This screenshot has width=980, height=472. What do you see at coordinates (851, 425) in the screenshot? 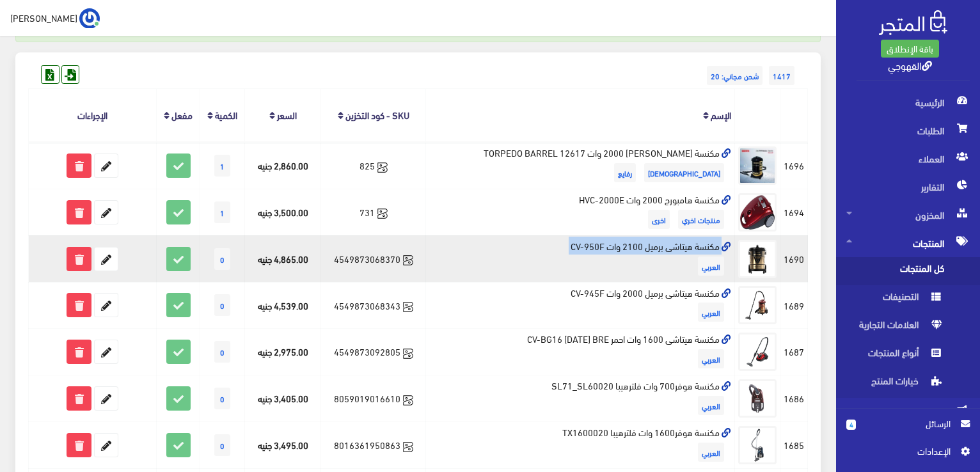
I see `span: 4` at bounding box center [851, 425].